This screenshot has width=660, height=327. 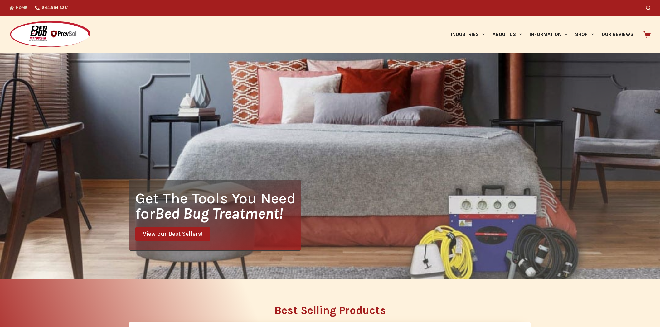 I want to click on a: Industries, so click(x=467, y=34).